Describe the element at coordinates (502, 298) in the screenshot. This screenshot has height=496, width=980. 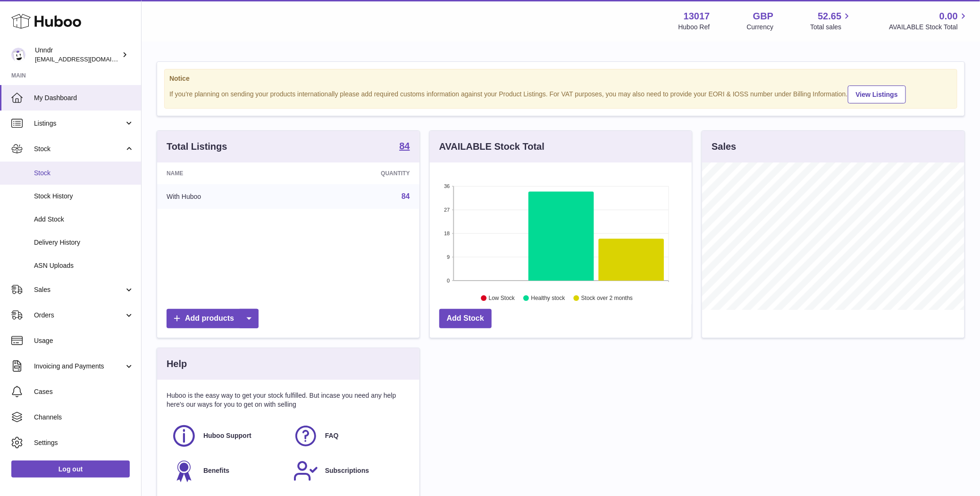
I see `text: Low Stock` at that location.